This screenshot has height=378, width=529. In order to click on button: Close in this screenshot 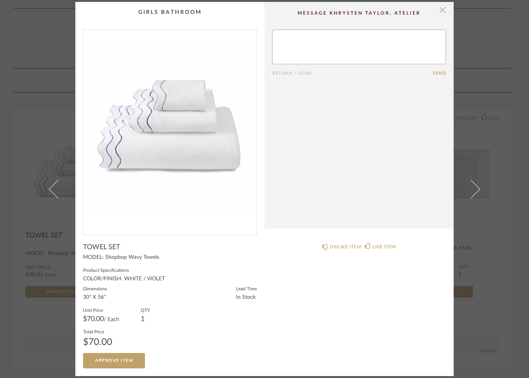, I will do `click(442, 10)`.